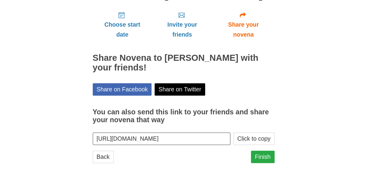 This screenshot has width=367, height=180. What do you see at coordinates (182, 25) in the screenshot?
I see `a: Invite your friends` at bounding box center [182, 25].